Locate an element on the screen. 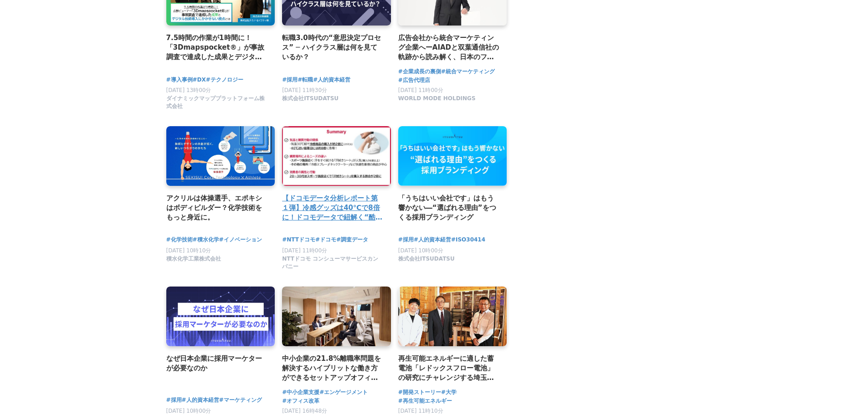 This screenshot has height=415, width=868. a: NTTドコモ コンシューマサービスカンパニー is located at coordinates (332, 268).